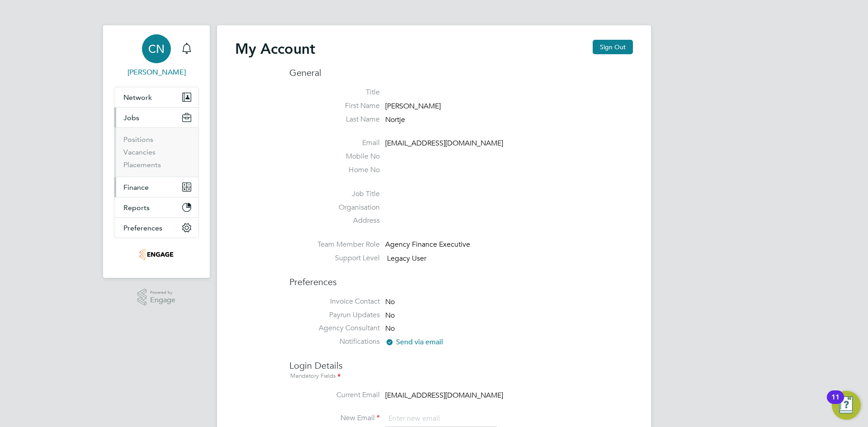  I want to click on label: Agency Consultant, so click(335, 328).